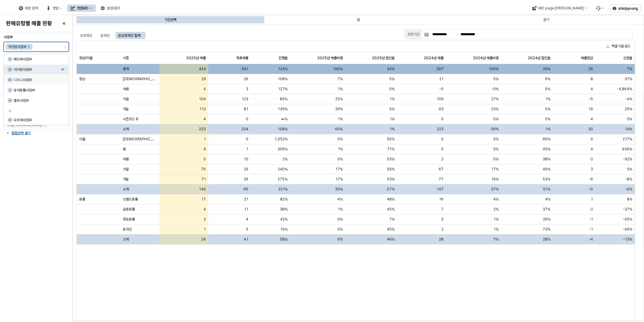 This screenshot has height=322, width=644. What do you see at coordinates (547, 20) in the screenshot?
I see `div: 분기` at bounding box center [547, 20].